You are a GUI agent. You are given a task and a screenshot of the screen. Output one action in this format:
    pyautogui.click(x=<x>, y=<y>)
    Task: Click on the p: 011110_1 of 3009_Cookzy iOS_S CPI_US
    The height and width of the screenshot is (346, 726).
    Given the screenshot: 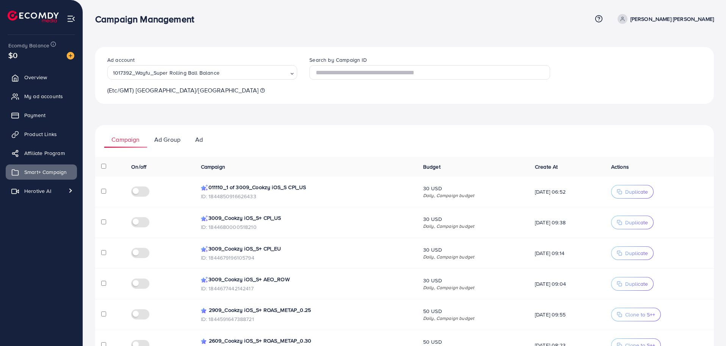 What is the action you would take?
    pyautogui.click(x=306, y=187)
    